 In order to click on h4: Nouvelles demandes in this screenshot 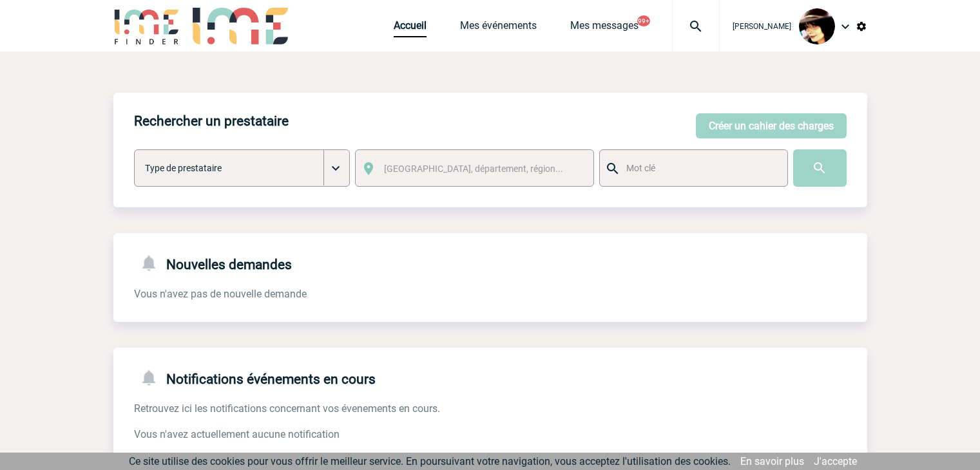, I will do `click(212, 262)`.